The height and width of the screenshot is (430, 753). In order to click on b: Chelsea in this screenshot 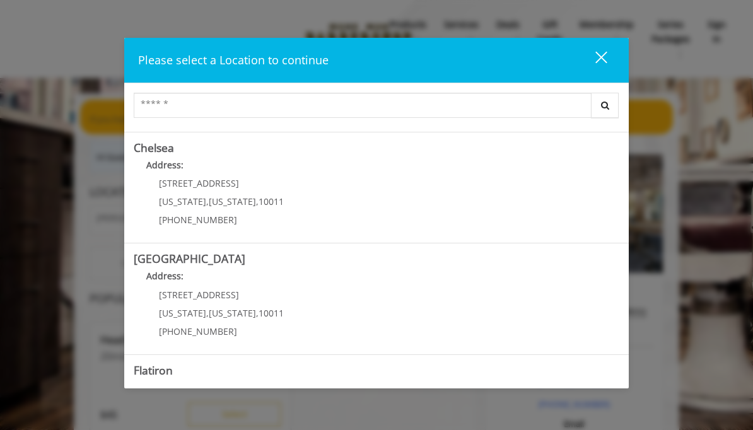, I will do `click(154, 148)`.